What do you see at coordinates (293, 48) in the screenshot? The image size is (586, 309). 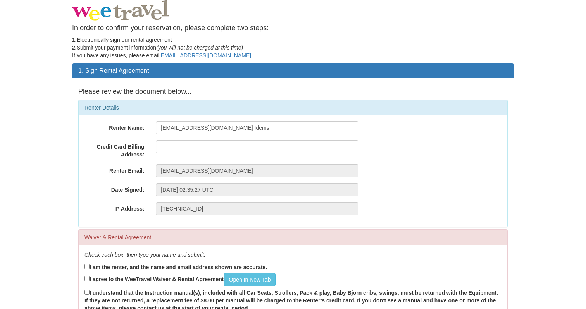 I see `p: Electronically sign our rental agreement Submit your payment information If you have any issues, ...` at bounding box center [293, 48].